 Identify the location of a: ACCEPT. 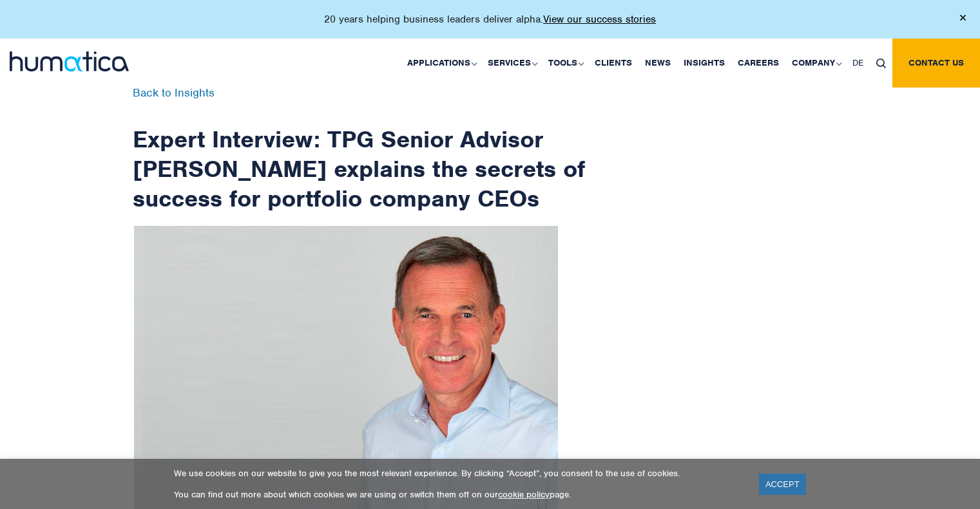
(782, 484).